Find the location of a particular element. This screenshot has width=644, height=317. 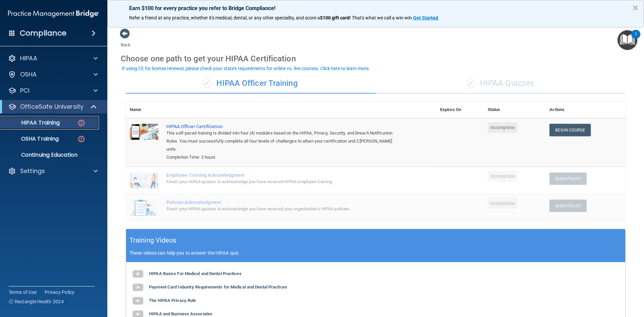

div: This self-paced training is divided into four (4) modules based on the HIPAA, Privacy, Security, ... is located at coordinates (284, 141).